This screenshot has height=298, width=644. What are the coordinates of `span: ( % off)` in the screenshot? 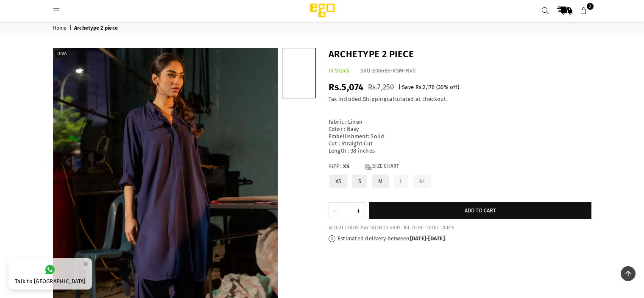 It's located at (447, 87).